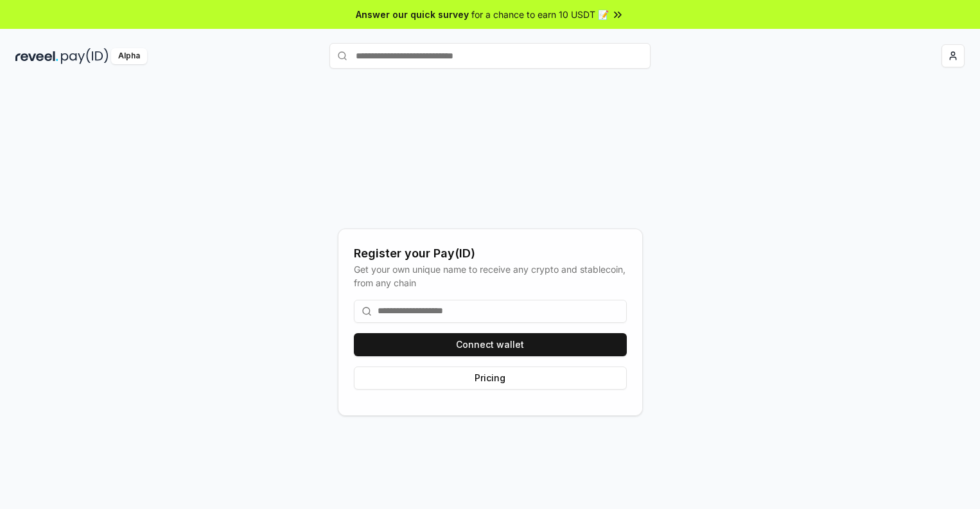 The image size is (980, 509). What do you see at coordinates (85, 56) in the screenshot?
I see `img: pay_id` at bounding box center [85, 56].